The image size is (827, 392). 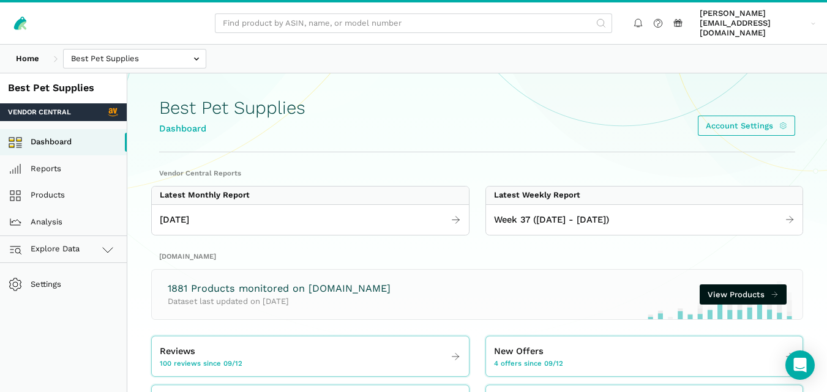 I want to click on span: View Products, so click(x=736, y=295).